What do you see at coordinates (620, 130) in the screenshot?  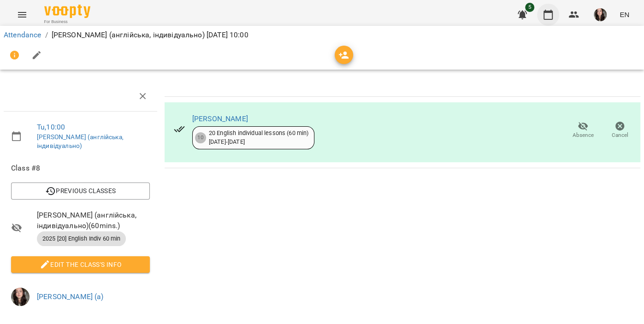 I see `button: Cancel` at bounding box center [620, 130].